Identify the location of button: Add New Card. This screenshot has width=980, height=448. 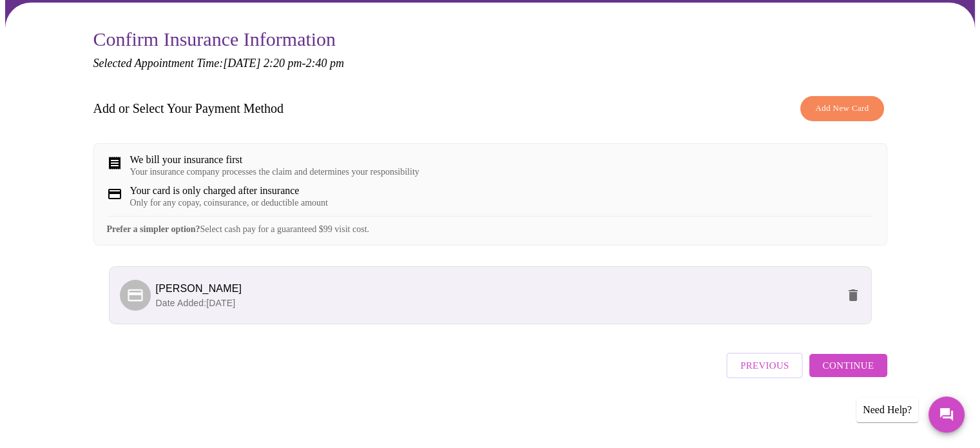
(841, 108).